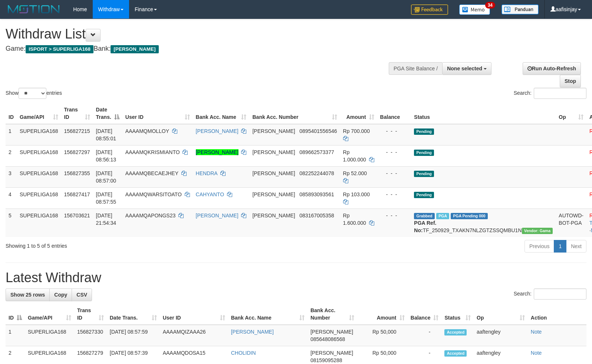 The image size is (592, 364). What do you see at coordinates (11, 177) in the screenshot?
I see `td: 3` at bounding box center [11, 177].